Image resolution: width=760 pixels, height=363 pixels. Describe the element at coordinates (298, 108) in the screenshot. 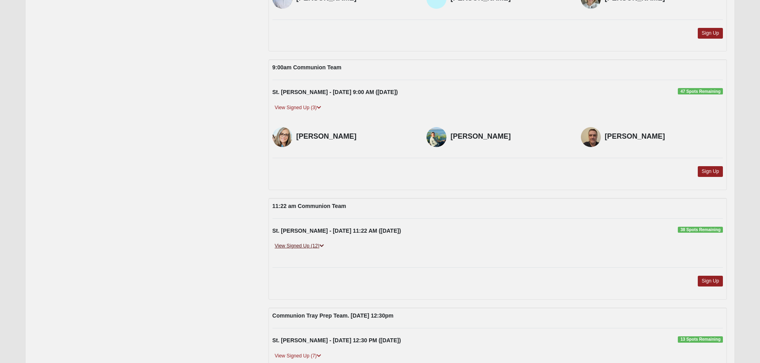

I see `a: View Signed Up (3)` at that location.